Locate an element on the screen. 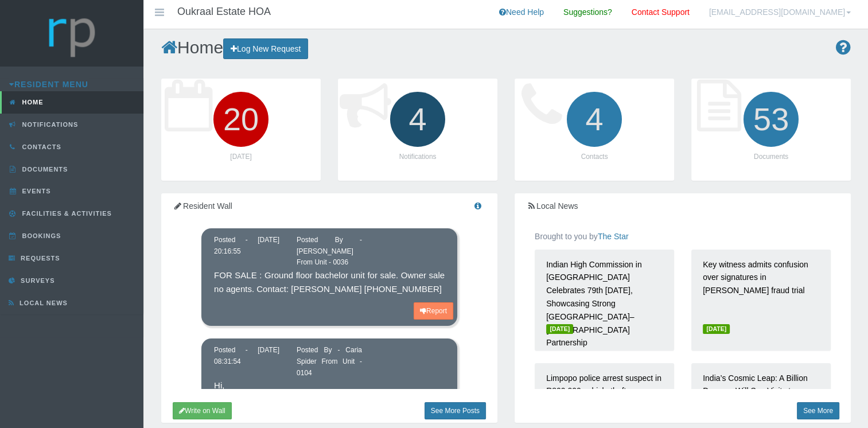 This screenshot has height=428, width=868. span: Surveys is located at coordinates (36, 281).